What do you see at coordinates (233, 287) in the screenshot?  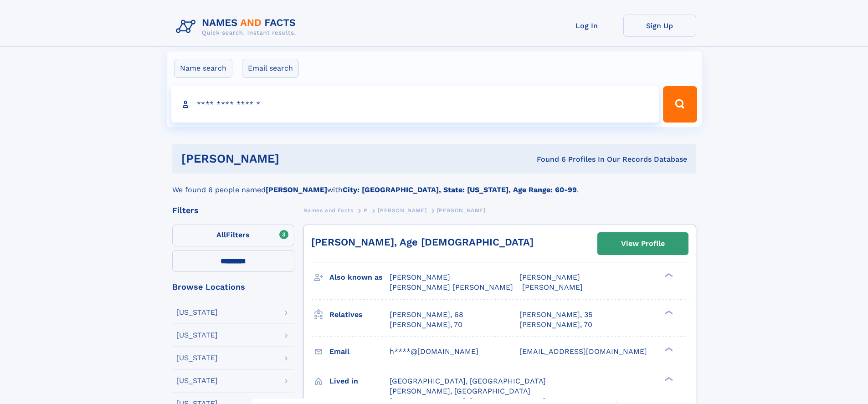 I see `div: Browse Locations` at bounding box center [233, 287].